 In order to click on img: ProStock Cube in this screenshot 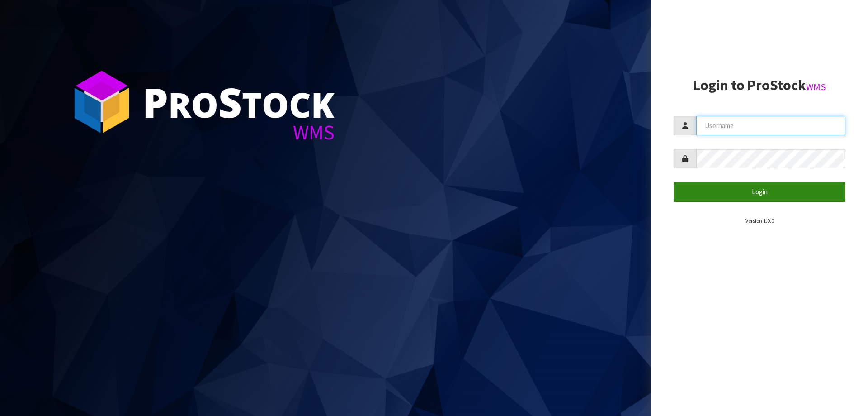, I will do `click(102, 102)`.